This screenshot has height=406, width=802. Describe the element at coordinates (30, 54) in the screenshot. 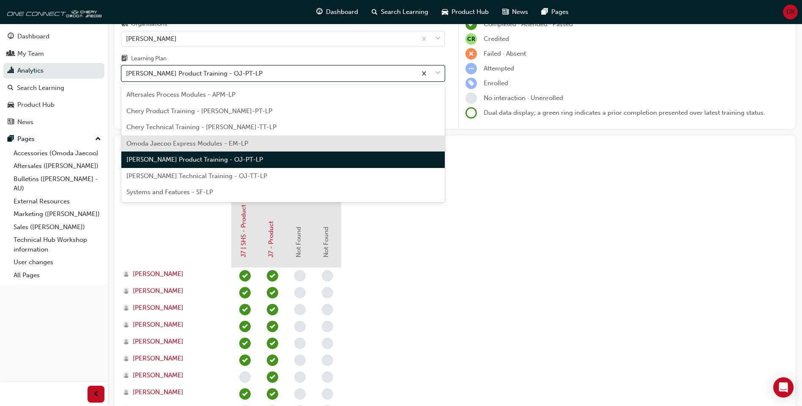

I see `div: My Team` at that location.